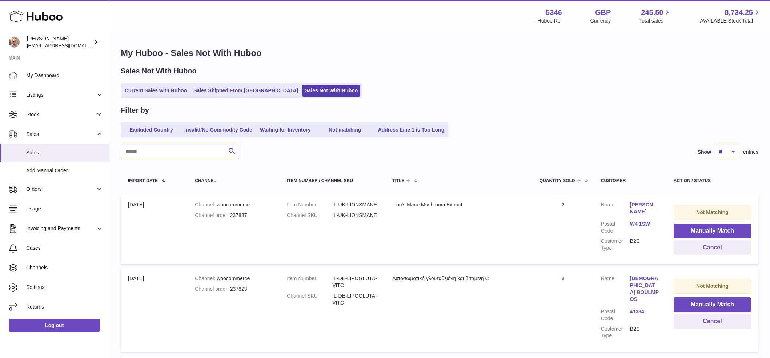  Describe the element at coordinates (54, 325) in the screenshot. I see `a: Log out` at that location.